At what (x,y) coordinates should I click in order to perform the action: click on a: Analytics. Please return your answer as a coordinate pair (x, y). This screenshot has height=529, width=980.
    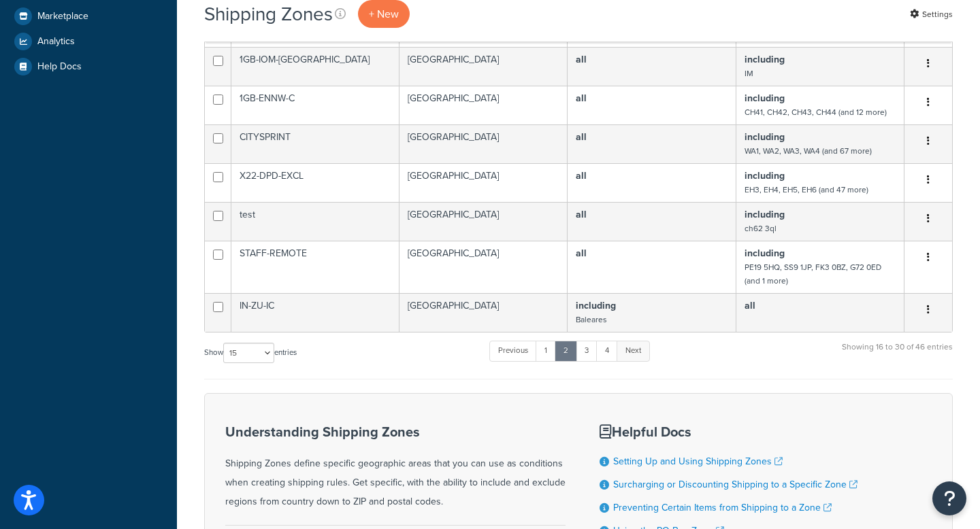
    Looking at the image, I should click on (88, 42).